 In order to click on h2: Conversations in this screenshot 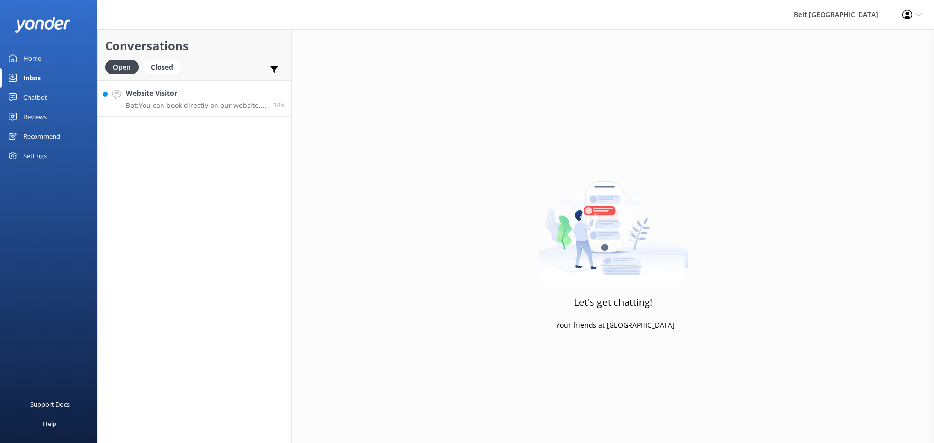, I will do `click(195, 46)`.